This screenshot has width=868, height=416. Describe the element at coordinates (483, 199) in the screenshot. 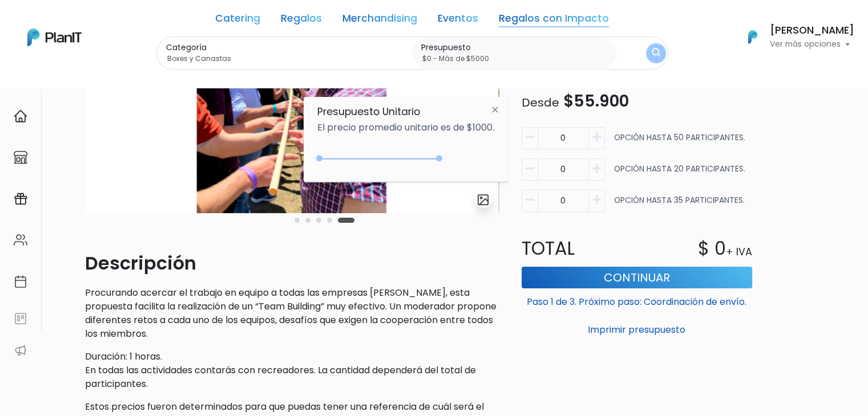

I see `img: gallery-light` at that location.